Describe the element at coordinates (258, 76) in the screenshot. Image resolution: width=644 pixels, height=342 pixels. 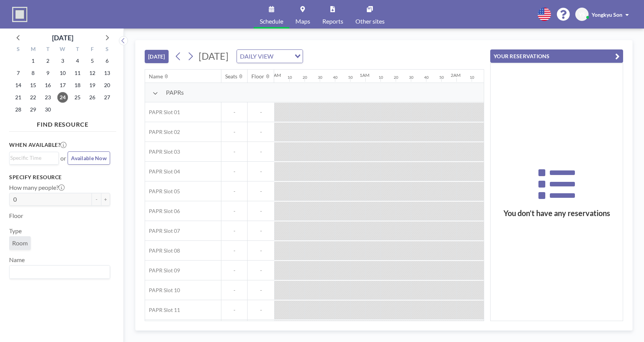
I see `div: Floor` at that location.